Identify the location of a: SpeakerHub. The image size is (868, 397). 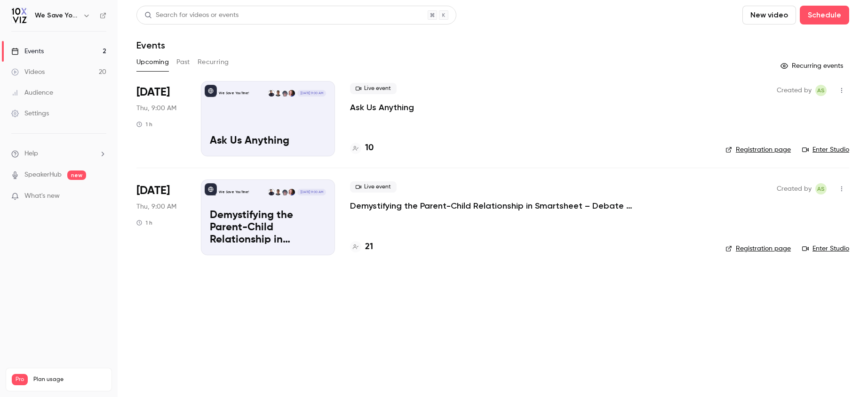
(42, 174).